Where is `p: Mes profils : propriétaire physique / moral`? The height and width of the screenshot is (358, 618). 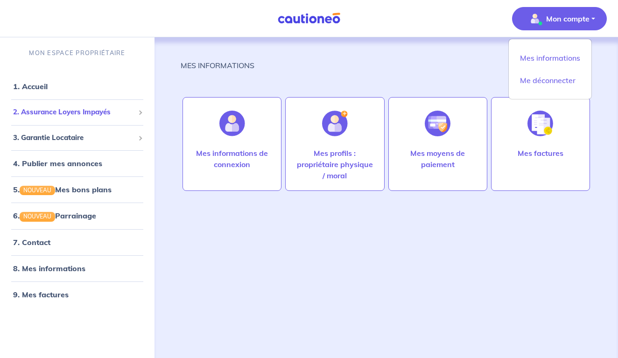
p: Mes profils : propriétaire physique / moral is located at coordinates (335, 164).